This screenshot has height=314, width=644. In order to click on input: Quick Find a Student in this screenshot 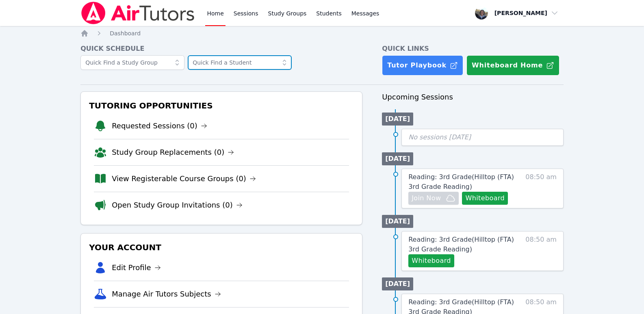, I will do `click(240, 62)`.